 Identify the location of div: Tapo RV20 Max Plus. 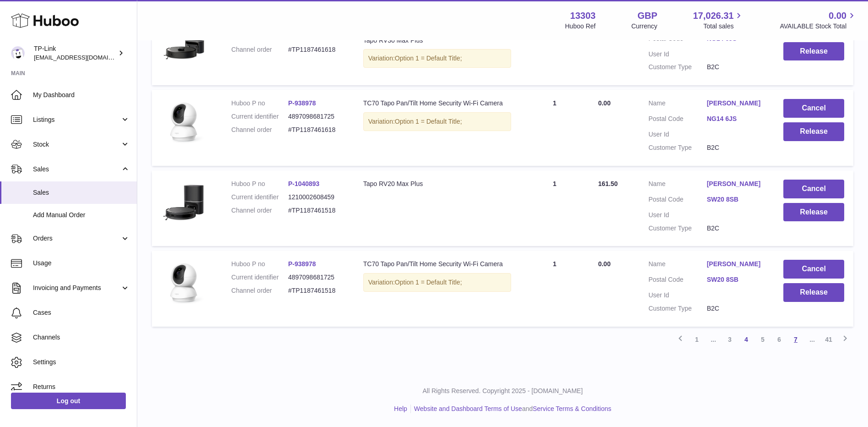
(437, 184).